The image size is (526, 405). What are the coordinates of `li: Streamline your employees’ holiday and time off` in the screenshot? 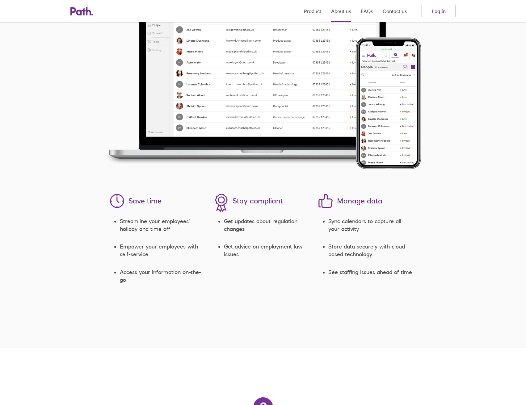 It's located at (162, 225).